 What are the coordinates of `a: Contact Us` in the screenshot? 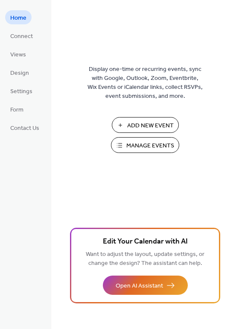 It's located at (25, 127).